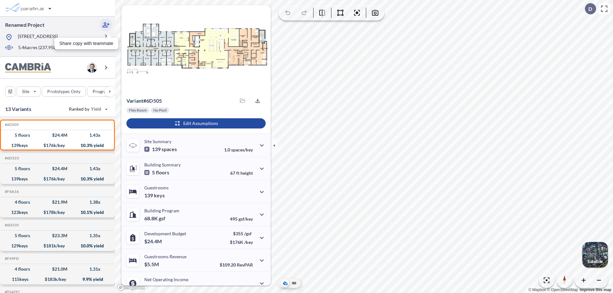 This screenshot has width=613, height=293. What do you see at coordinates (162, 211) in the screenshot?
I see `p: Building Program` at bounding box center [162, 211].